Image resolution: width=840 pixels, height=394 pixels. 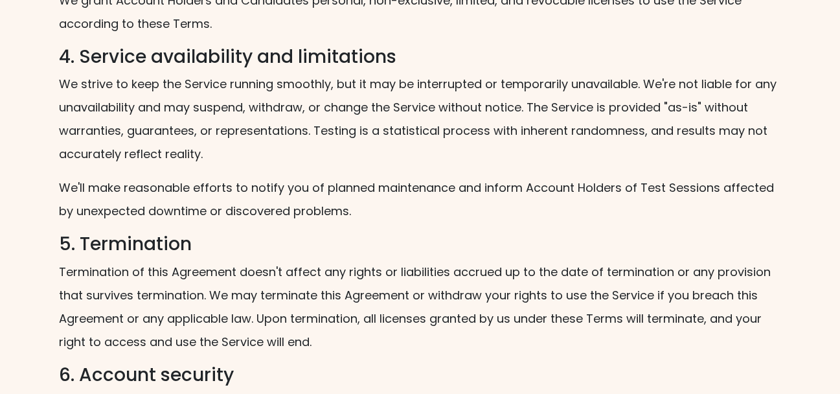 I want to click on p: We strive to keep the Service running smoothly, but it may be interrupted or temporarily unavaila..., so click(x=420, y=119).